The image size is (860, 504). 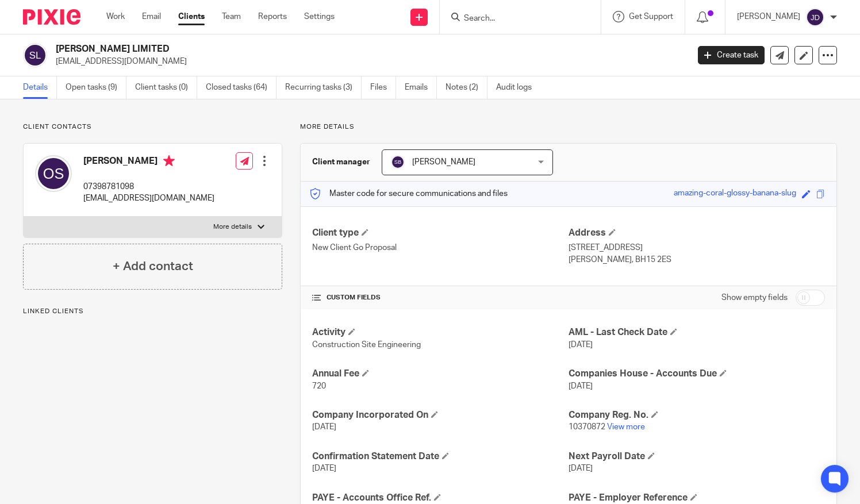 I want to click on a: Recurring tasks (3), so click(x=323, y=87).